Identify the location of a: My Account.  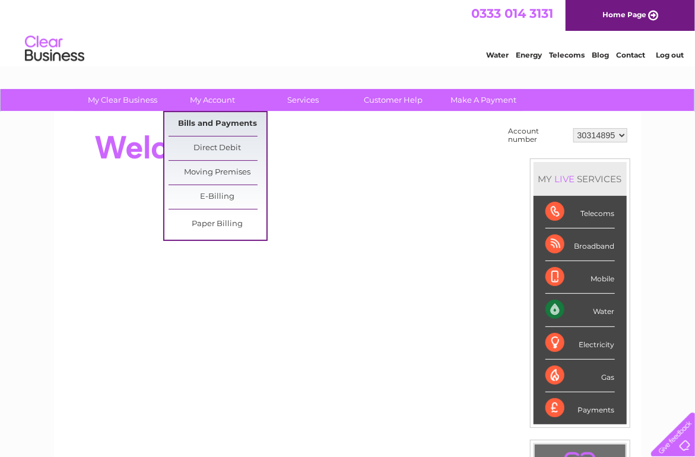
(213, 100).